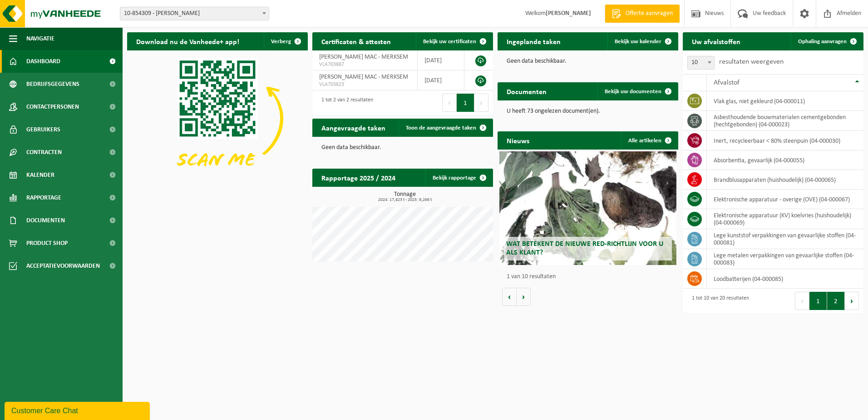  Describe the element at coordinates (590, 277) in the screenshot. I see `p: 1 van 10 resultaten` at that location.